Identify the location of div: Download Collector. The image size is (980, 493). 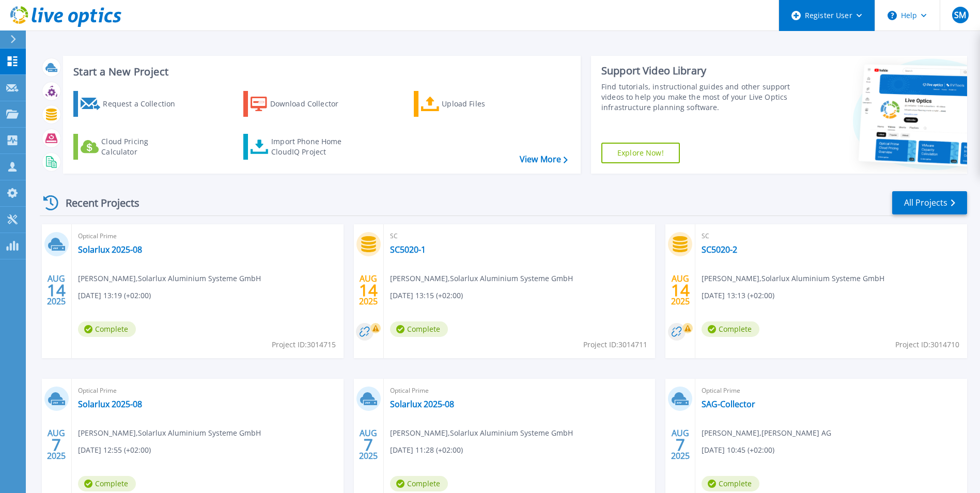
(312, 104).